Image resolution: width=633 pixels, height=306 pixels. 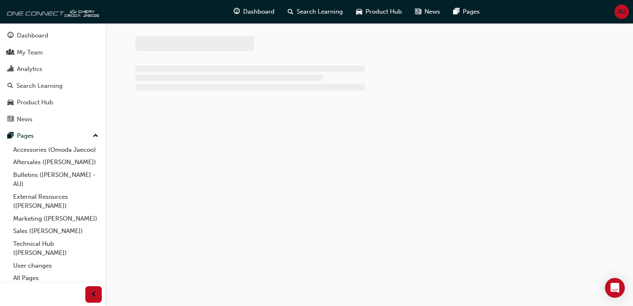 What do you see at coordinates (622, 12) in the screenshot?
I see `button: AG` at bounding box center [622, 12].